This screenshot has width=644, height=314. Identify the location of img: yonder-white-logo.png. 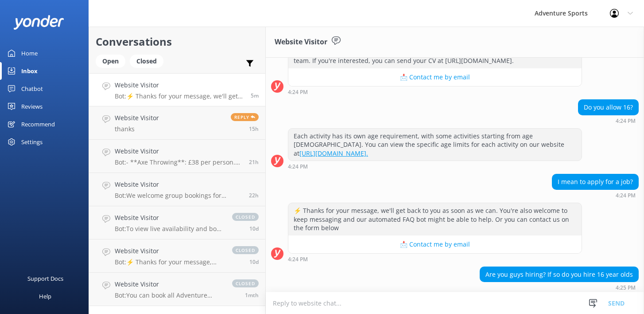
(39, 22).